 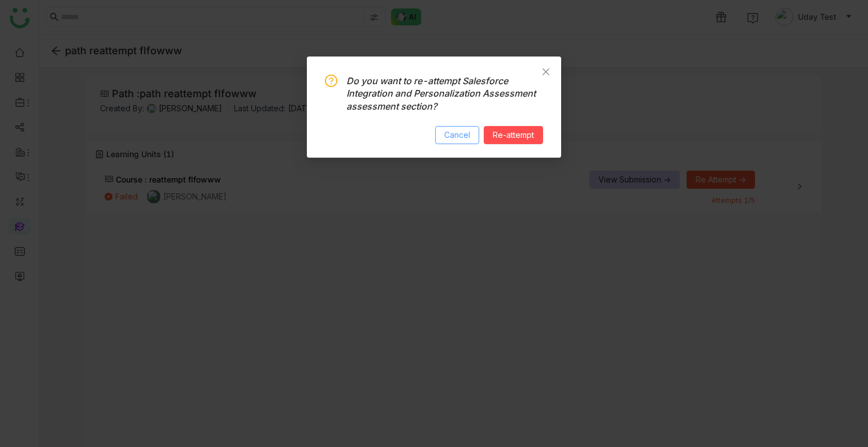 What do you see at coordinates (457, 135) in the screenshot?
I see `span: Cancel` at bounding box center [457, 135].